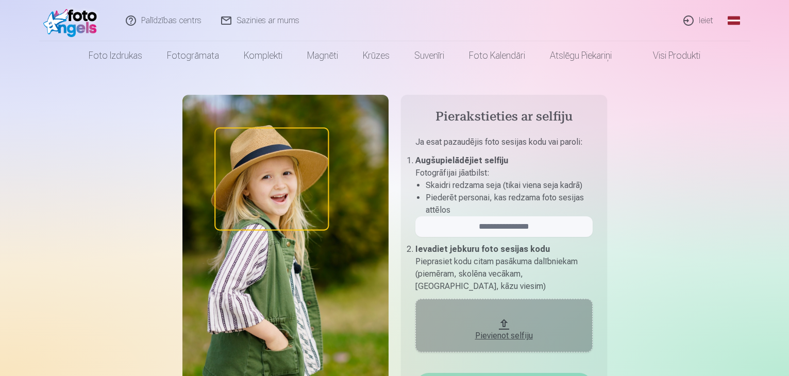 This screenshot has height=376, width=789. What do you see at coordinates (376, 56) in the screenshot?
I see `a: Krūzes` at bounding box center [376, 56].